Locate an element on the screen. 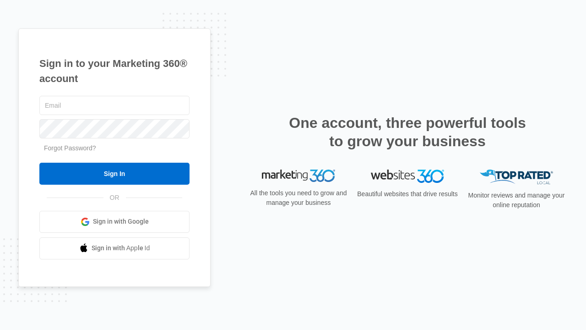 This screenshot has height=330, width=586. img: Top Rated Local is located at coordinates (517, 177).